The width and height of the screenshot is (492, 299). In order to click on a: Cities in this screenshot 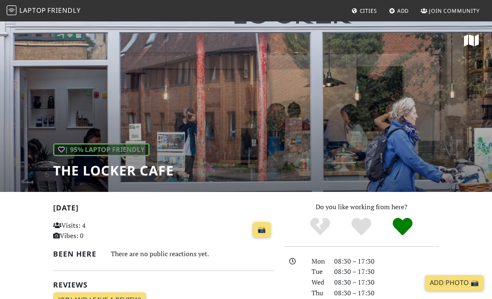, I will do `click(364, 11)`.